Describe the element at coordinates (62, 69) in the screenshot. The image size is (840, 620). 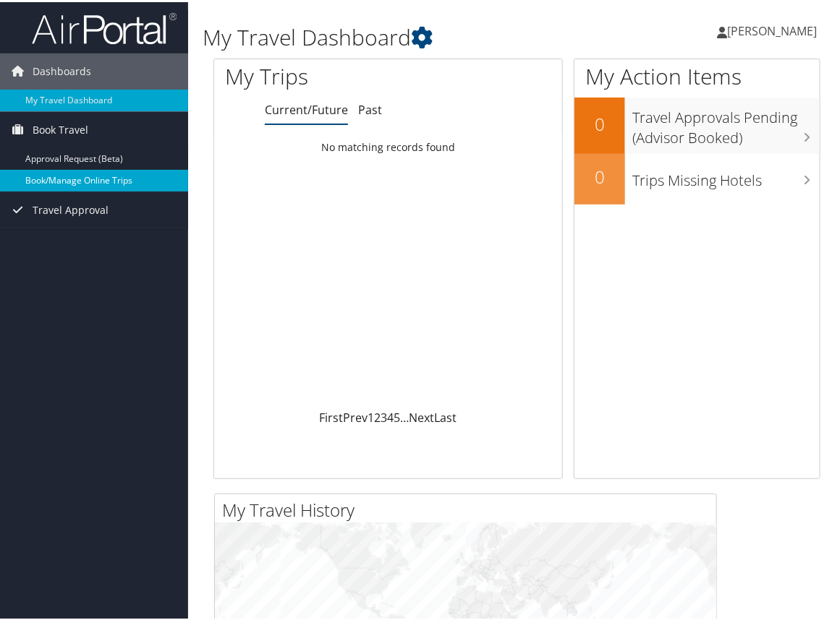
I see `span: Dashboards` at that location.